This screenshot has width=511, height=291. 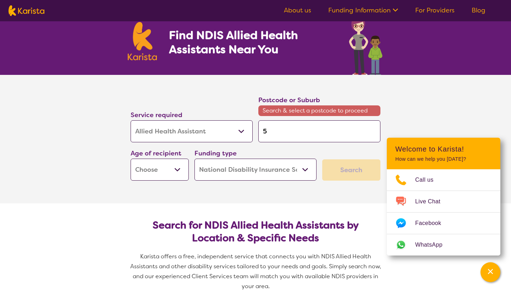 What do you see at coordinates (363, 10) in the screenshot?
I see `a: Funding Information` at bounding box center [363, 10].